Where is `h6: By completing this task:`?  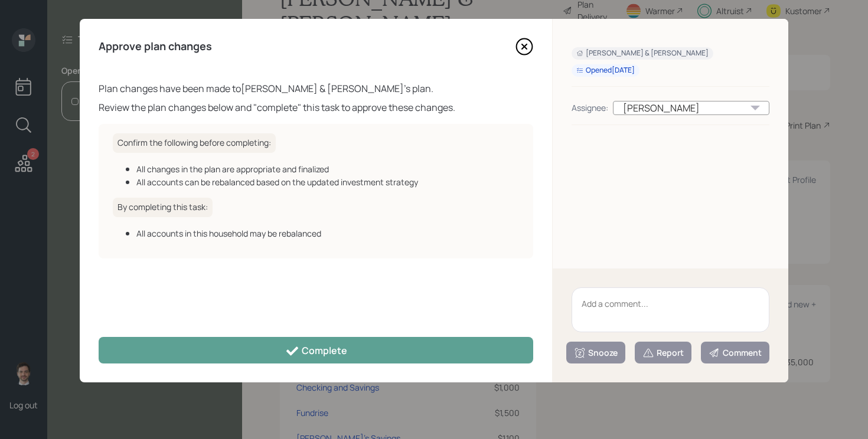 h6: By completing this task: is located at coordinates (163, 207).